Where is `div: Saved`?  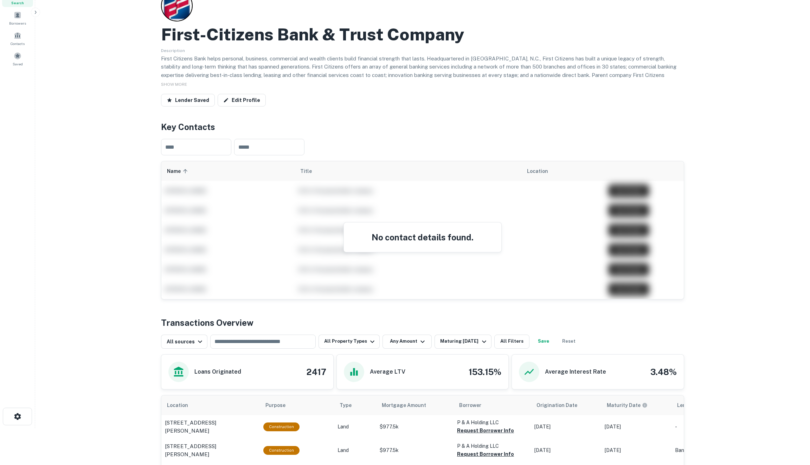
div: Saved is located at coordinates (18, 59).